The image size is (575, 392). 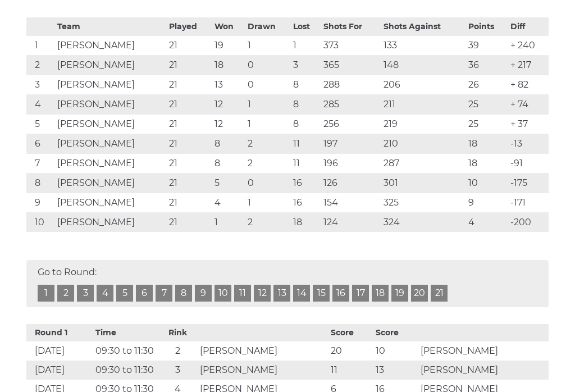 What do you see at coordinates (40, 124) in the screenshot?
I see `td: 5` at bounding box center [40, 124].